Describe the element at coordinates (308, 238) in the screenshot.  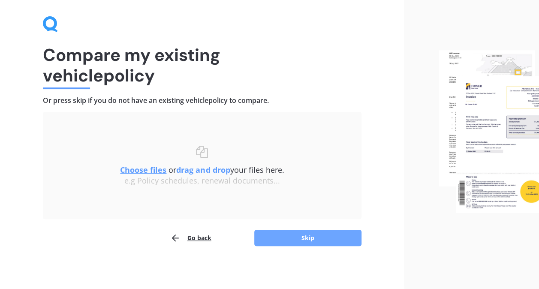
I see `button: Skip` at that location.